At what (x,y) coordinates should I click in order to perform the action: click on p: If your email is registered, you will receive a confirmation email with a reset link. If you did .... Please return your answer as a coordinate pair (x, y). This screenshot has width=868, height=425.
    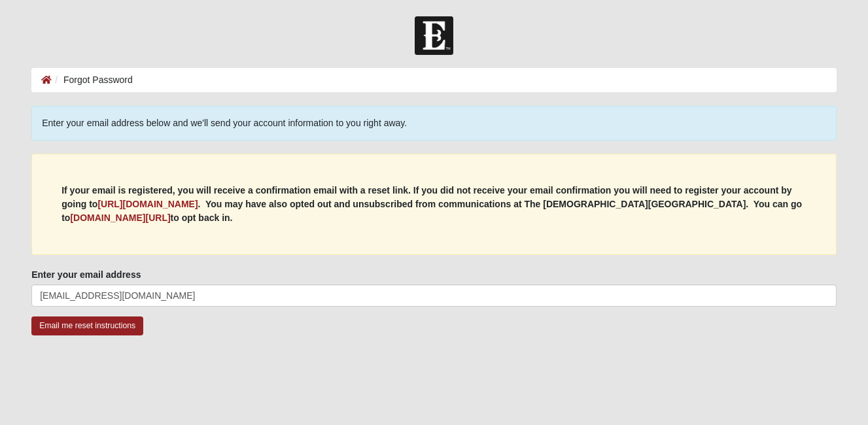
    Looking at the image, I should click on (434, 204).